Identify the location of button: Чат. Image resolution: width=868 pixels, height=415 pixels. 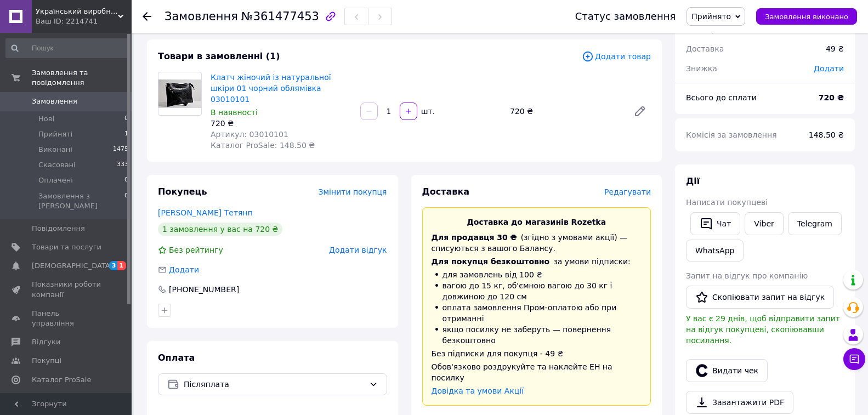
(715, 224).